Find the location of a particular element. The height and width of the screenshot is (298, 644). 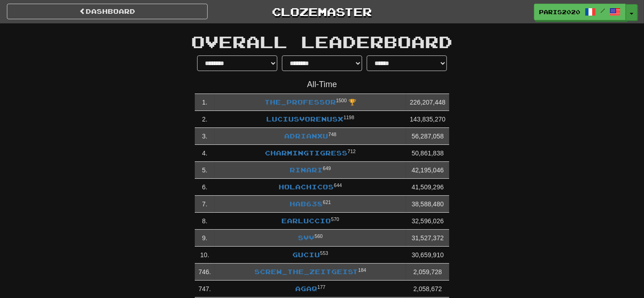

a: svv is located at coordinates (306, 237).